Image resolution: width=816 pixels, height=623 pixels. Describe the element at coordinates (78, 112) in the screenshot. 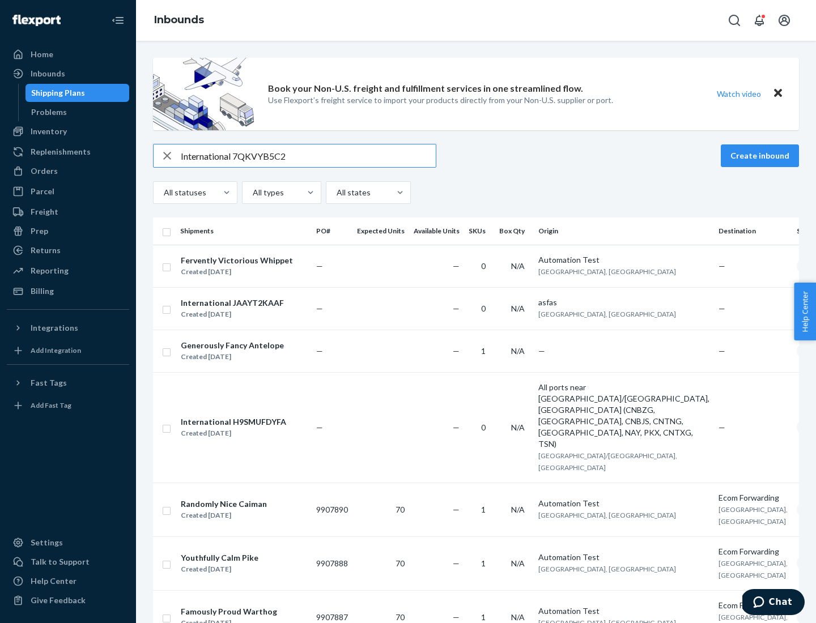

I see `a: Problems` at that location.